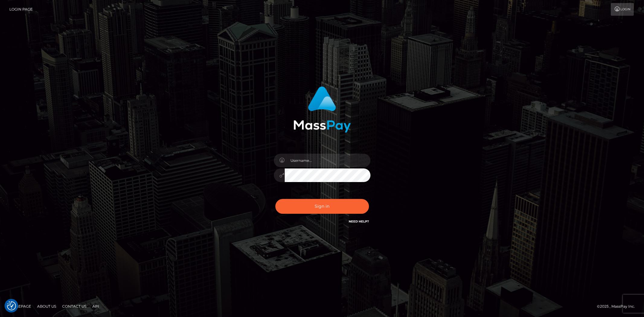 This screenshot has width=644, height=317. Describe the element at coordinates (46, 306) in the screenshot. I see `a: About Us` at that location.